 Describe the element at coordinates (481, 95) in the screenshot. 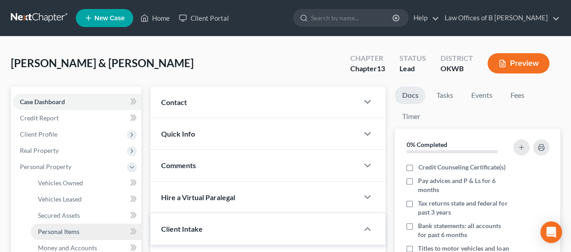

I see `a: Events` at that location.